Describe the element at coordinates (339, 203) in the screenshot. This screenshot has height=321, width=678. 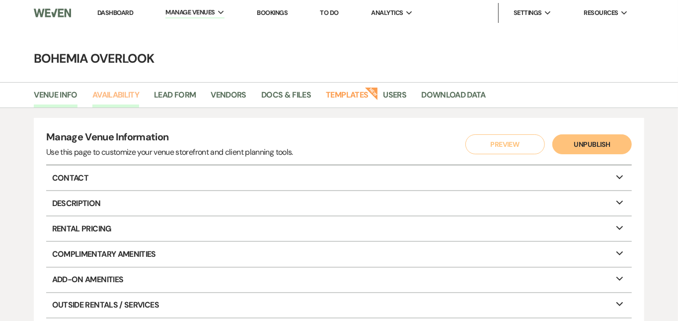
I see `p: Description` at that location.